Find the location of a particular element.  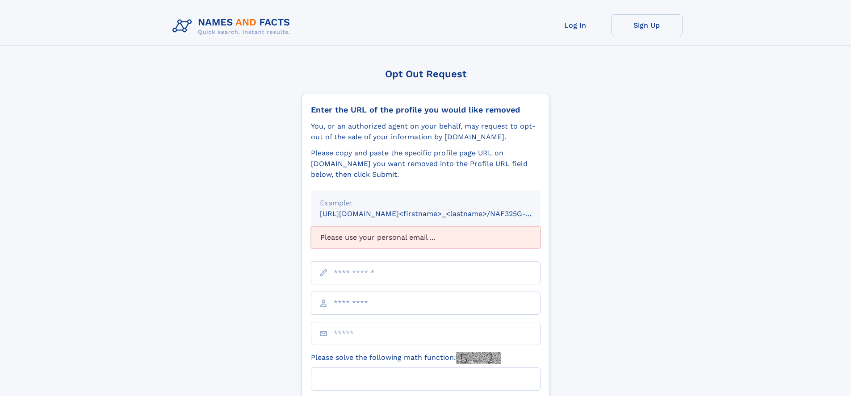

a: Log In is located at coordinates (575, 25).